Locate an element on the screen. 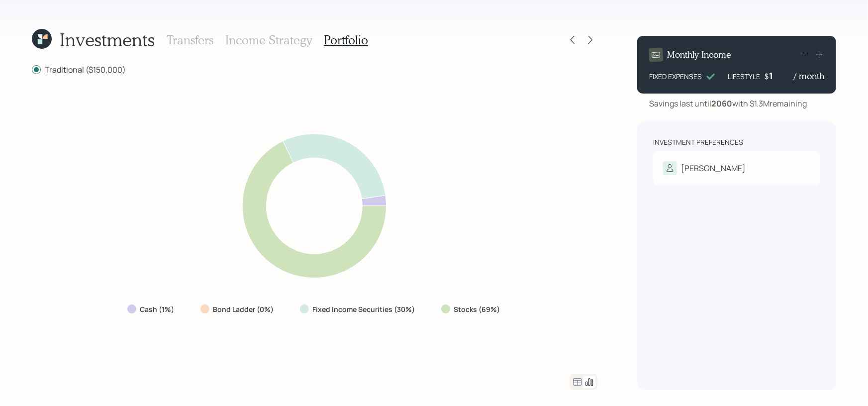  label: Traditional ($150,000) is located at coordinates (79, 70).